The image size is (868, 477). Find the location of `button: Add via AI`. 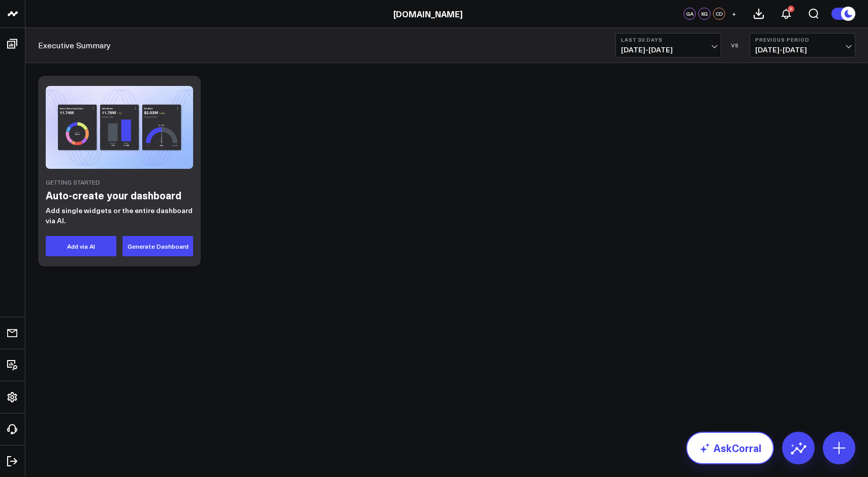

button: Add via AI is located at coordinates (80, 246).